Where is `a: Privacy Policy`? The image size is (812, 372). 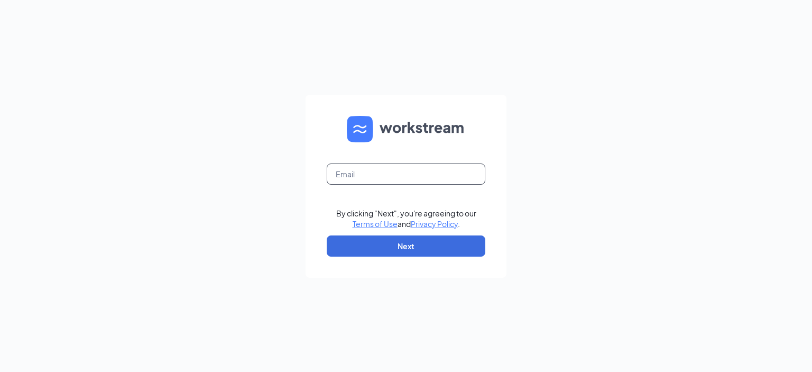
a: Privacy Policy is located at coordinates (434, 224).